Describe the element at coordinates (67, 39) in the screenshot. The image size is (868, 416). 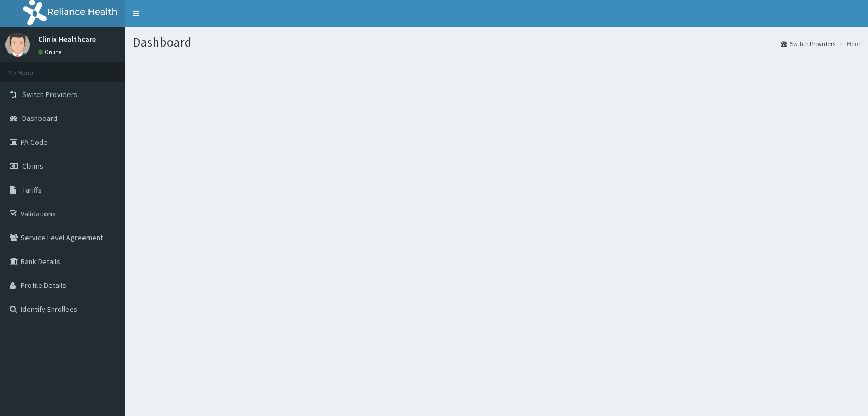
I see `p: Clinix Healthcare` at that location.